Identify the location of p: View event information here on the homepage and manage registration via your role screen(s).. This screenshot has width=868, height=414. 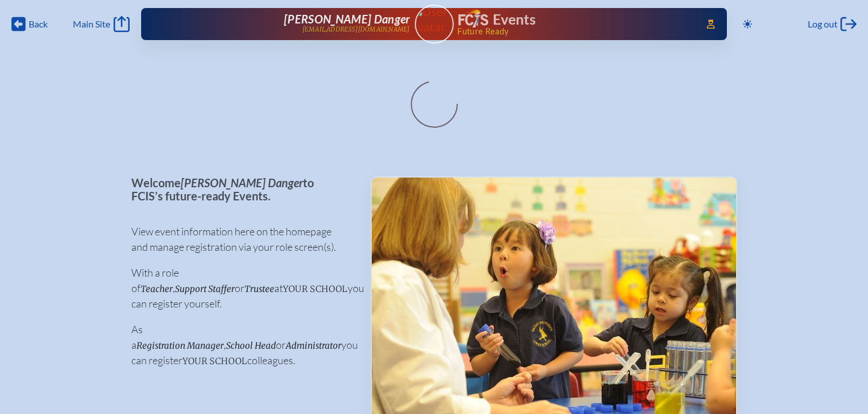
(242, 240).